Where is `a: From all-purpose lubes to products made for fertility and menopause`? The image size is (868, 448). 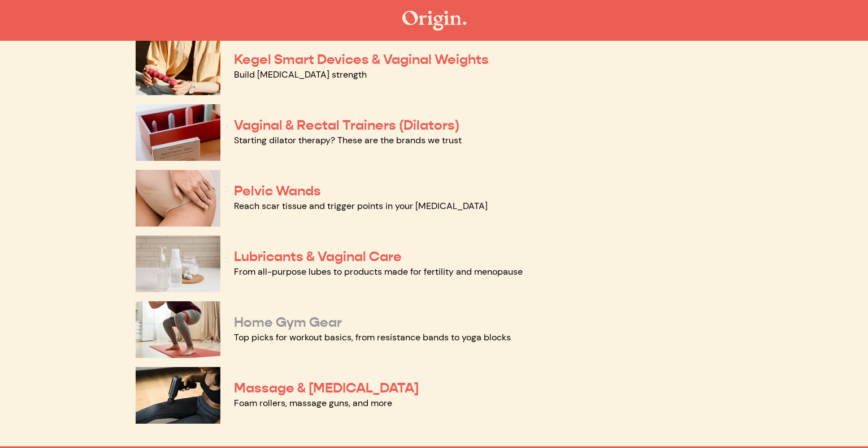
a: From all-purpose lubes to products made for fertility and menopause is located at coordinates (378, 271).